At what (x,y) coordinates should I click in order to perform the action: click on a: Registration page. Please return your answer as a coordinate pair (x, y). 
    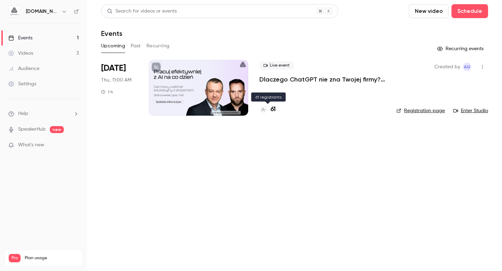
    Looking at the image, I should click on (421, 111).